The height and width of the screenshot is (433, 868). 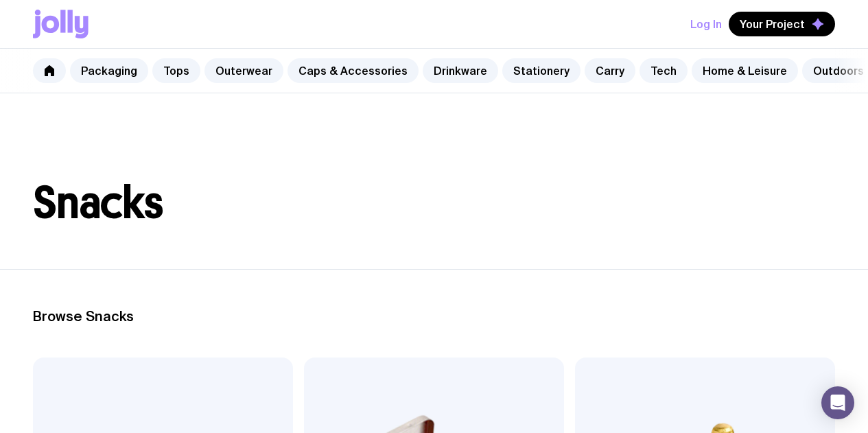 I want to click on h2: Browse Snacks, so click(x=434, y=316).